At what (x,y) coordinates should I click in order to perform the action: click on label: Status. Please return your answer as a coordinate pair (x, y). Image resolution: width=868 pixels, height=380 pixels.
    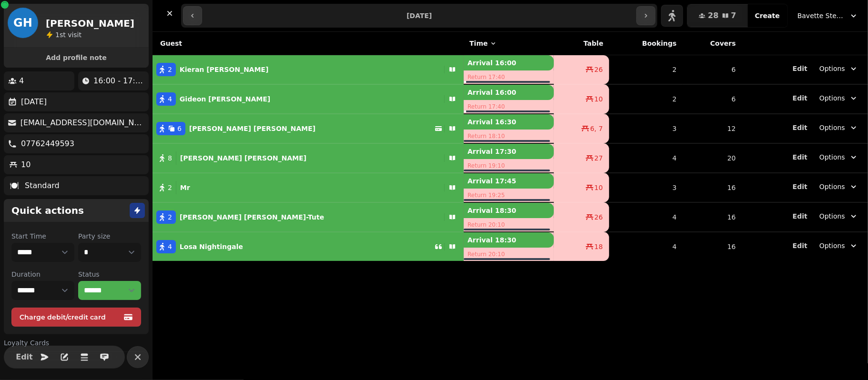
    Looking at the image, I should click on (110, 275).